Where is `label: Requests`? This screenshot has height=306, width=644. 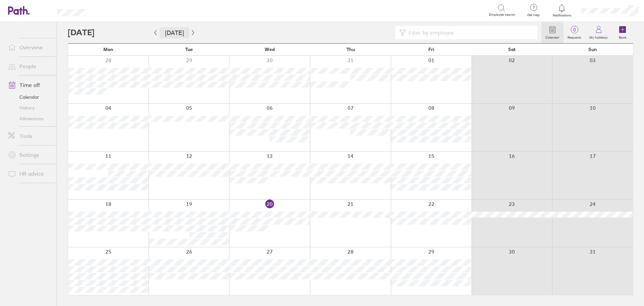
label: Requests is located at coordinates (574, 37).